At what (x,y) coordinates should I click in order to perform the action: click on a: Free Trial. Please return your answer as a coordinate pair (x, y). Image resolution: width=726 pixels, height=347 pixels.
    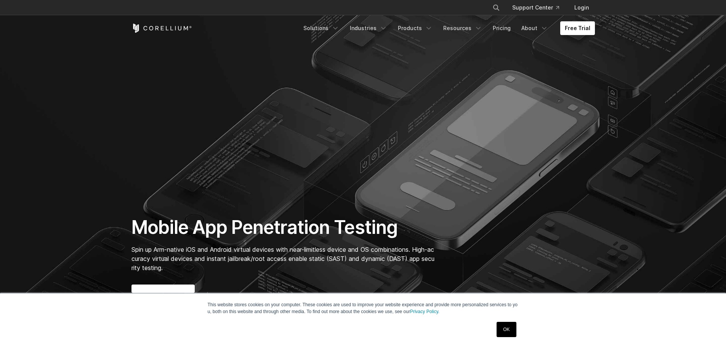
    Looking at the image, I should click on (578, 28).